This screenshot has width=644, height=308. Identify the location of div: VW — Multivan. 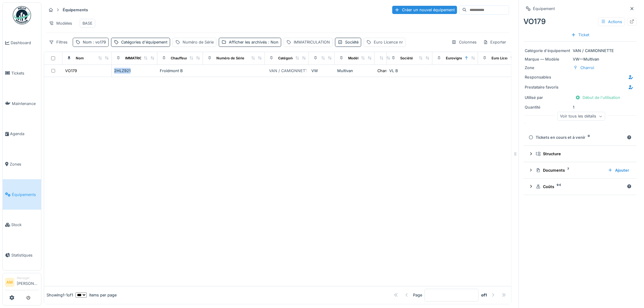
(580, 59).